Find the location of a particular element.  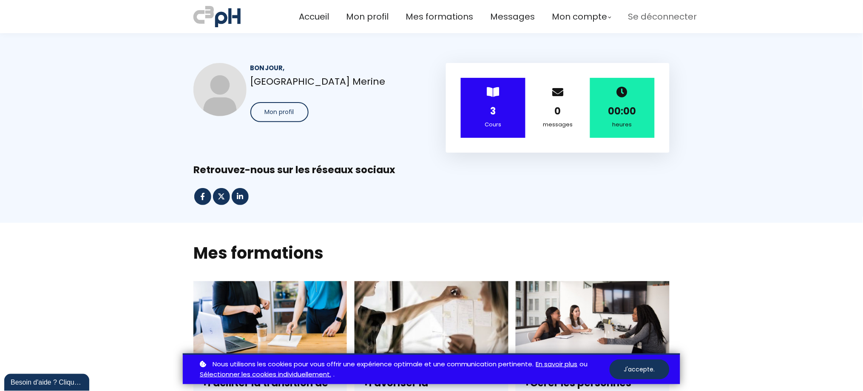

div: heures is located at coordinates (623, 125).